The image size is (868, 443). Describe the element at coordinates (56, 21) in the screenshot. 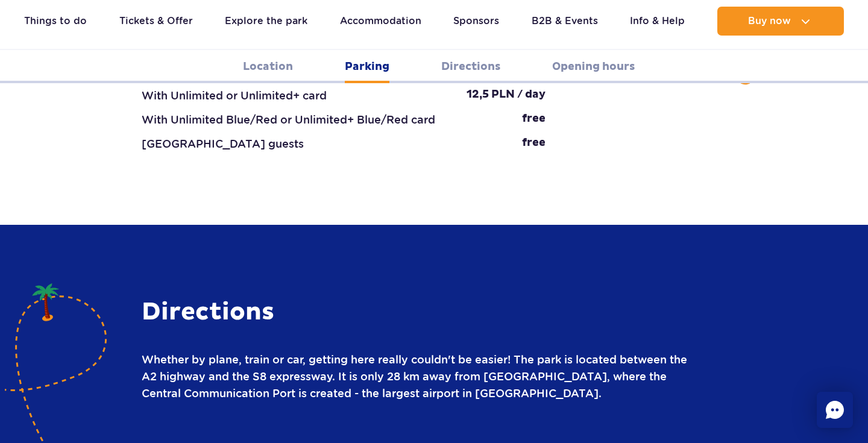

I see `a: Things to do` at that location.